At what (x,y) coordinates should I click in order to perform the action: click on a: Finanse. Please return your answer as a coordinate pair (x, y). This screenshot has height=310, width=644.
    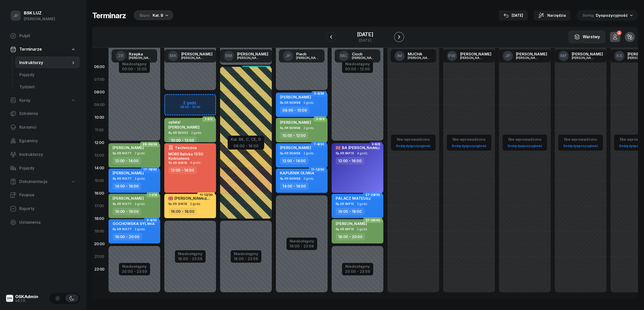
    Looking at the image, I should click on (43, 195).